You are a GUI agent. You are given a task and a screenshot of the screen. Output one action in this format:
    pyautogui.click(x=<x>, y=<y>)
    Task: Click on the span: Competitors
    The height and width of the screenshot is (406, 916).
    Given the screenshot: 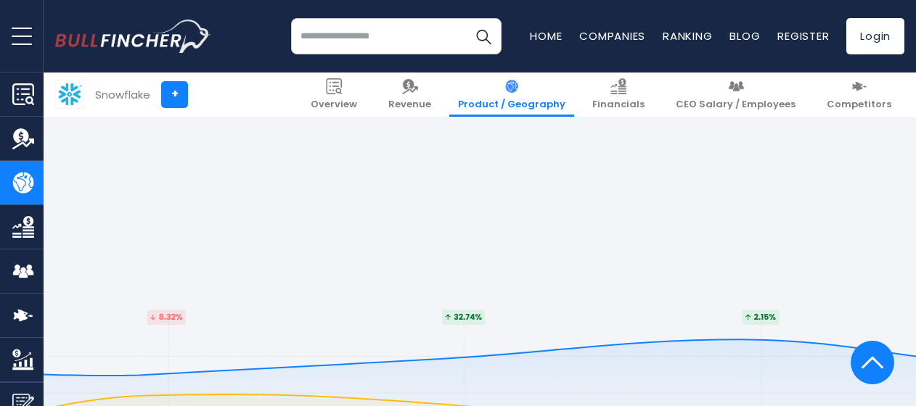 What is the action you would take?
    pyautogui.click(x=858, y=105)
    